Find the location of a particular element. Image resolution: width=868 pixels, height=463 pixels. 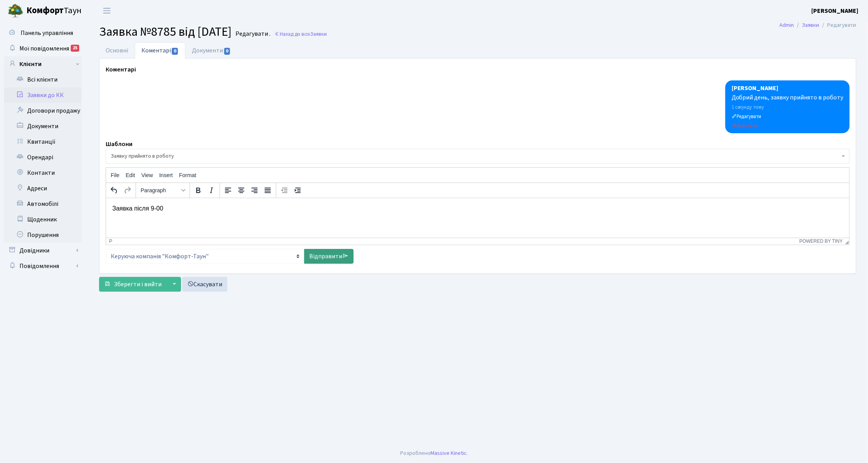

img: logo.png is located at coordinates (15, 11).